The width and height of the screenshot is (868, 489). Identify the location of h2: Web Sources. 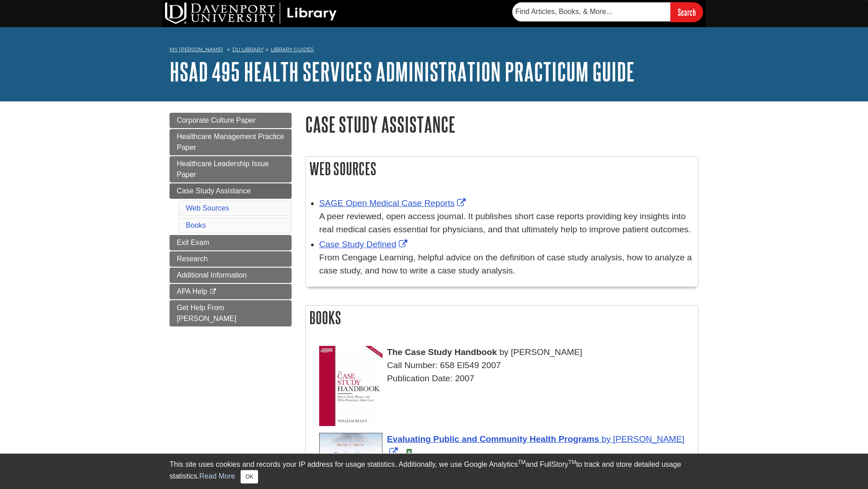
(502, 169).